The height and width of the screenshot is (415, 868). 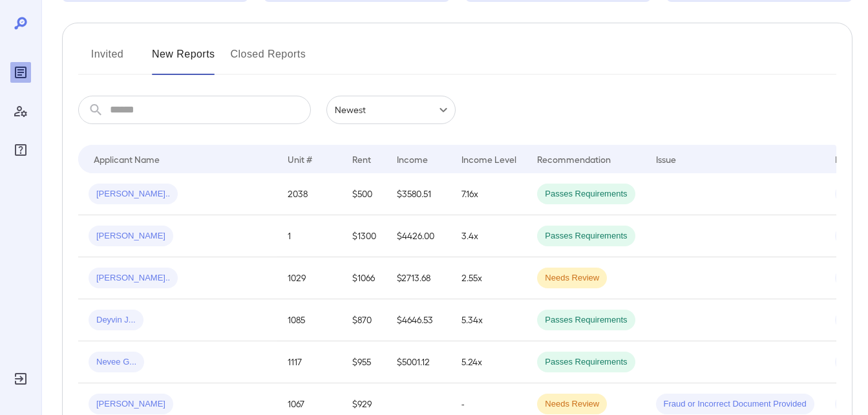 What do you see at coordinates (850, 159) in the screenshot?
I see `div: Method` at bounding box center [850, 159].